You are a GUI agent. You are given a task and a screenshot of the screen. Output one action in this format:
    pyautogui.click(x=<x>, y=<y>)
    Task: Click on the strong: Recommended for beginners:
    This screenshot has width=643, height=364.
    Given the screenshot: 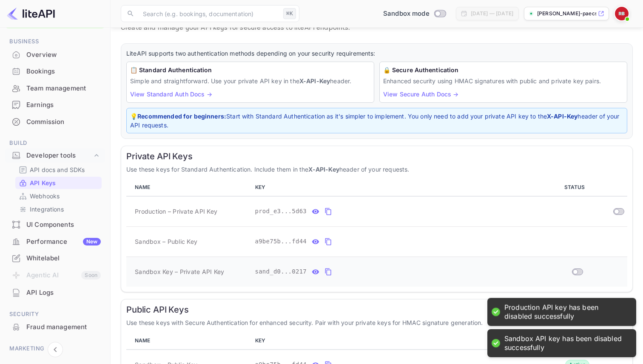 What is the action you would take?
    pyautogui.click(x=182, y=116)
    